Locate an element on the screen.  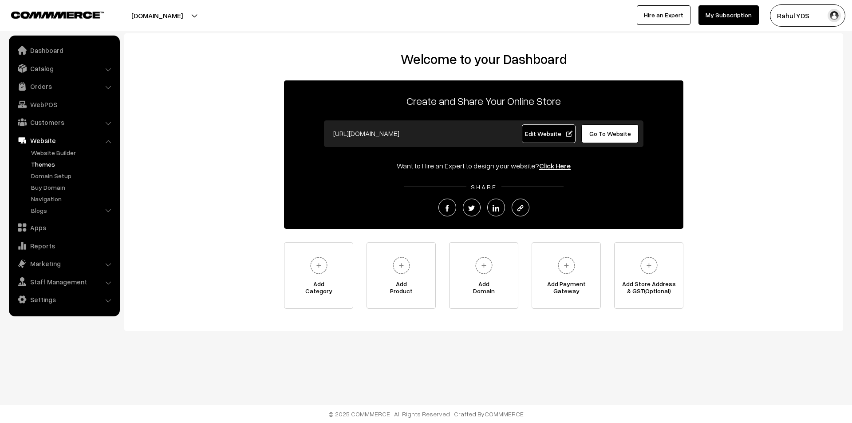
span: Edit Website is located at coordinates (549, 133).